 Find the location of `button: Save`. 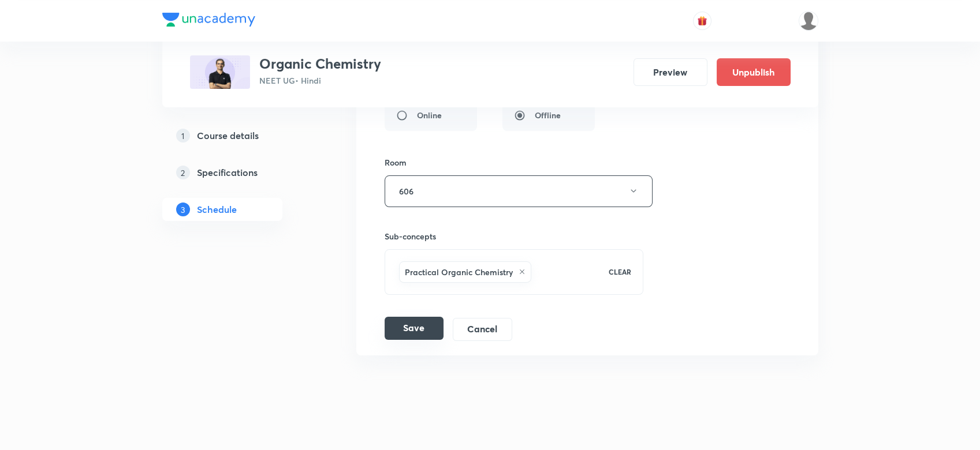

button: Save is located at coordinates (414, 328).